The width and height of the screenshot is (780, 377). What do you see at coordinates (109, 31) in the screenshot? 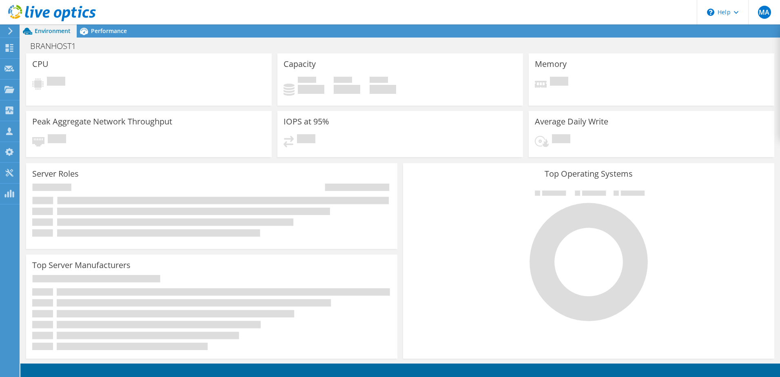
I see `span: Performance` at bounding box center [109, 31].